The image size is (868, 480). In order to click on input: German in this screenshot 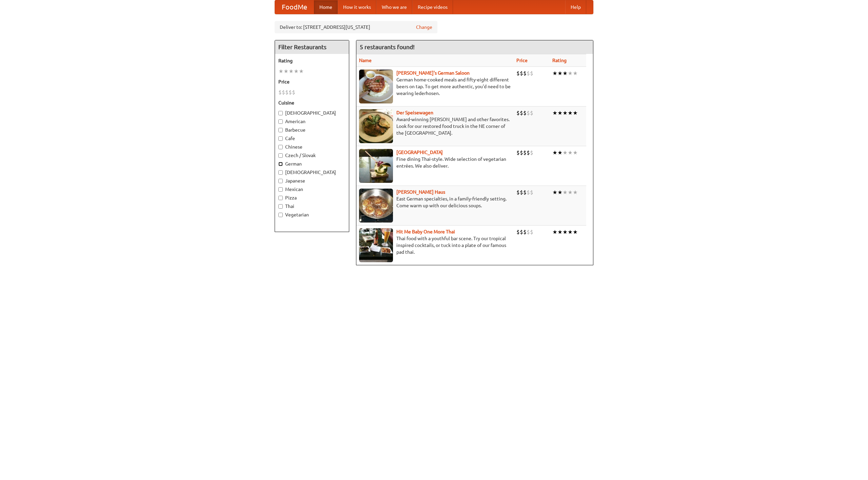, I will do `click(280, 164)`.